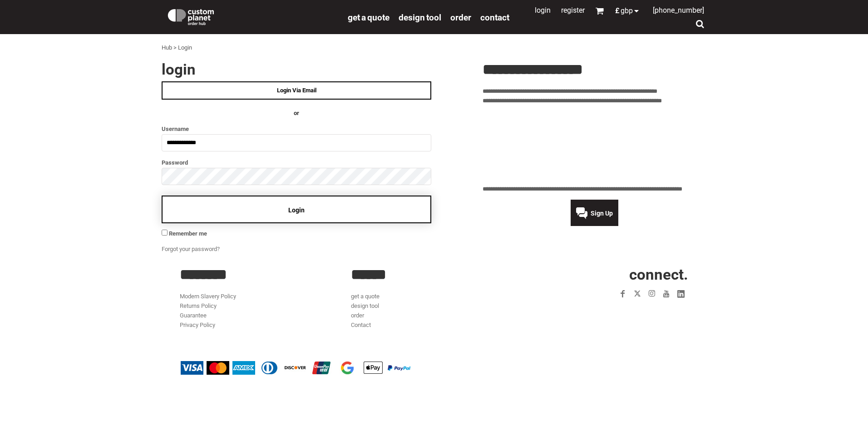 The height and width of the screenshot is (422, 868). I want to click on img: PayPal, so click(400, 368).